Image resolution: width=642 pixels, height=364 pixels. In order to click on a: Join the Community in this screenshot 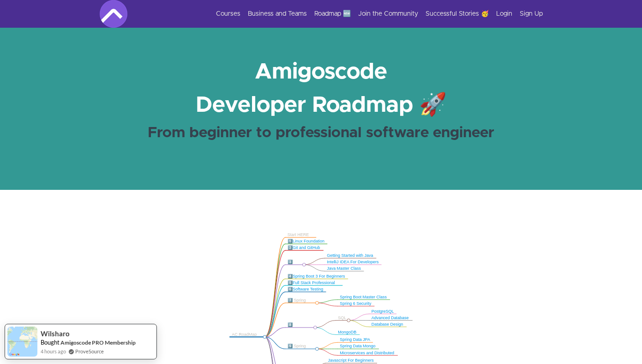, I will do `click(388, 14)`.